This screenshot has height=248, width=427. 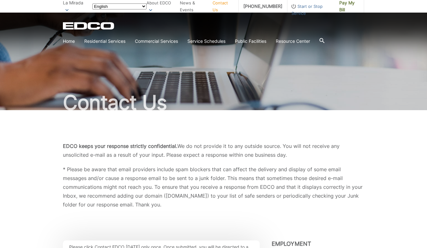 I want to click on p: We do not provide it to any outside source. You will not receive any unsolicited e-mail as a resu..., so click(x=213, y=150).